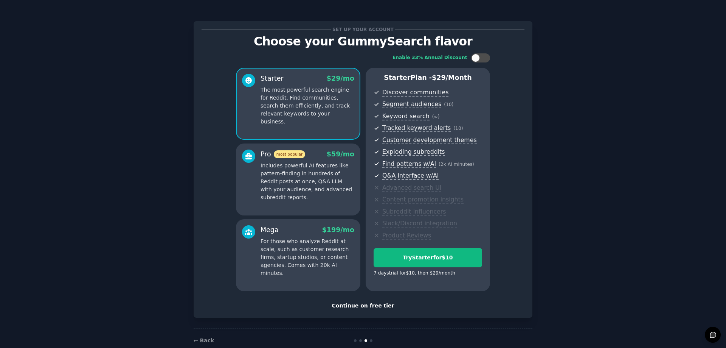 The image size is (726, 348). Describe the element at coordinates (428, 78) in the screenshot. I see `p: Starter Plan -` at that location.